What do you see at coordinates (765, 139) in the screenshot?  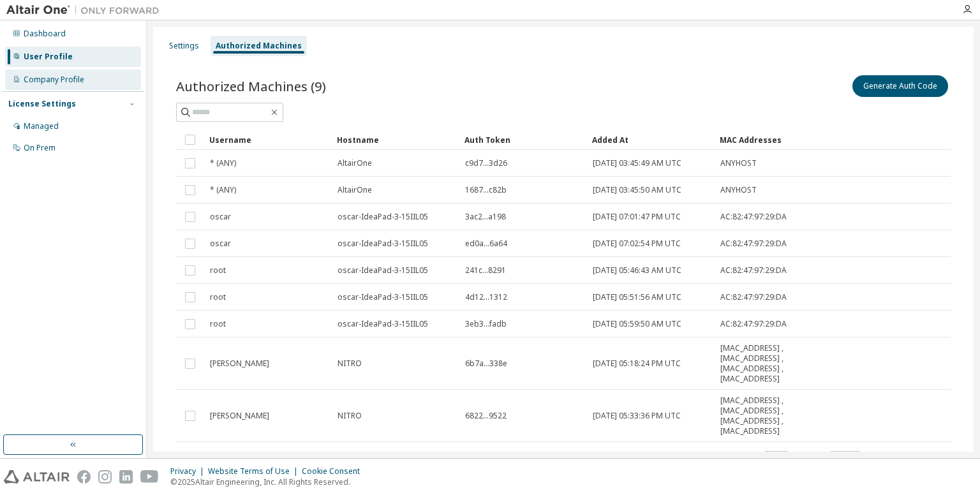 I see `div: MAC Addresses` at bounding box center [765, 139].